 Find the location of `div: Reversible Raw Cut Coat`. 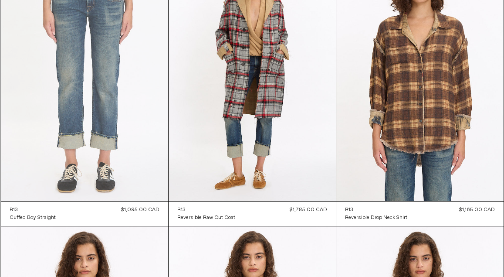

div: Reversible Raw Cut Coat is located at coordinates (206, 217).